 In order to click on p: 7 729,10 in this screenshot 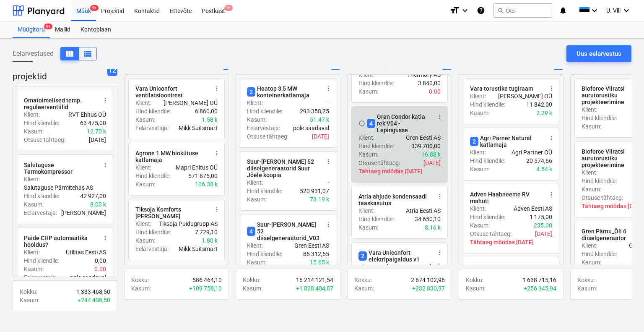, I will do `click(206, 232)`.